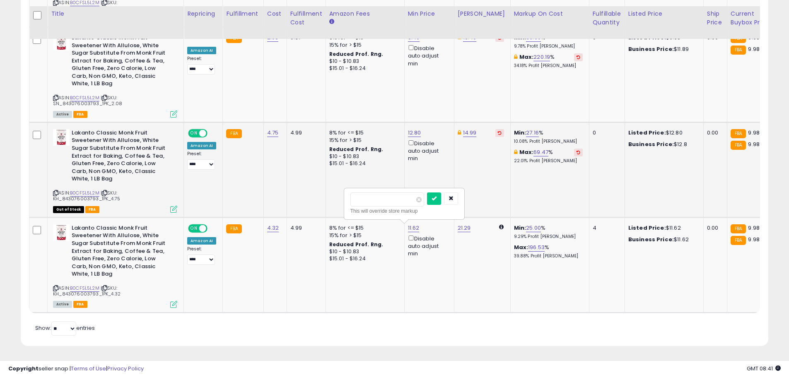 The height and width of the screenshot is (377, 789). Describe the element at coordinates (87, 101) in the screenshot. I see `span: | SKU: SN_843076003793_1PK_2.08` at that location.